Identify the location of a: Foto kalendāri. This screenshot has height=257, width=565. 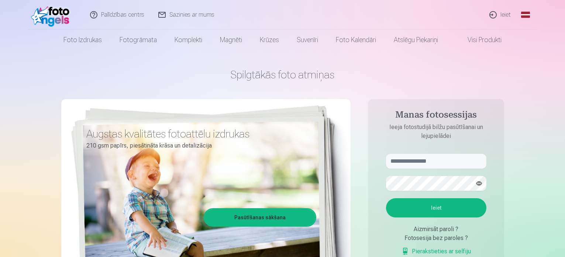
(356, 40).